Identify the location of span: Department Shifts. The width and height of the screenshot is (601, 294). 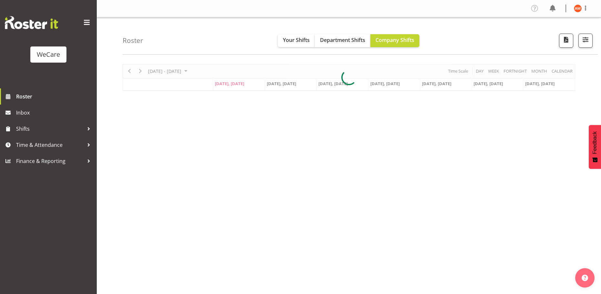
(342, 40).